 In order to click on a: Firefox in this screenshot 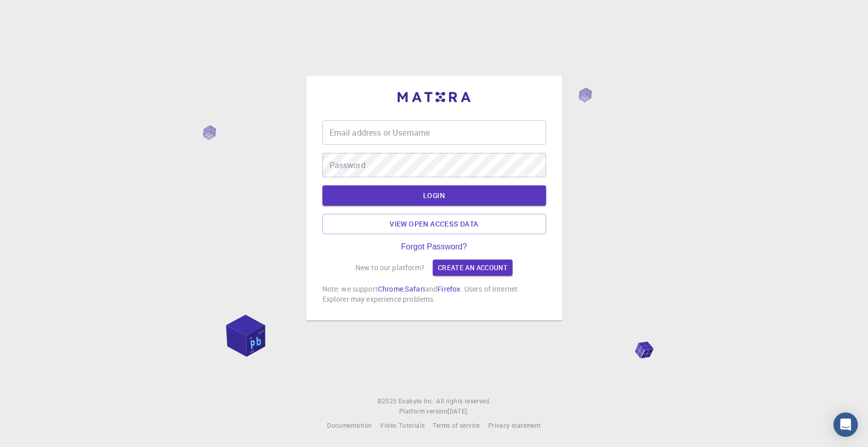, I will do `click(448, 288)`.